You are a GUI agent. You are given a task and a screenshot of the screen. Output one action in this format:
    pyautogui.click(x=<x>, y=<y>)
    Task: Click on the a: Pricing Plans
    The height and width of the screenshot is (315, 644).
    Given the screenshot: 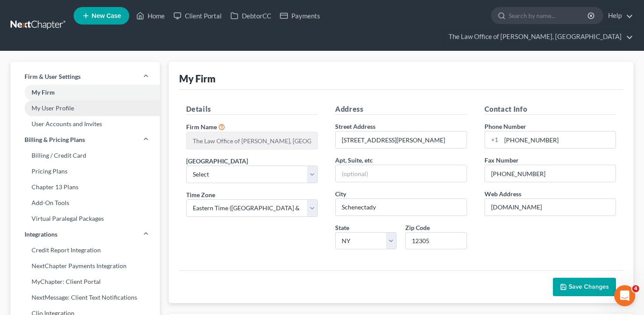 What is the action you would take?
    pyautogui.click(x=85, y=171)
    